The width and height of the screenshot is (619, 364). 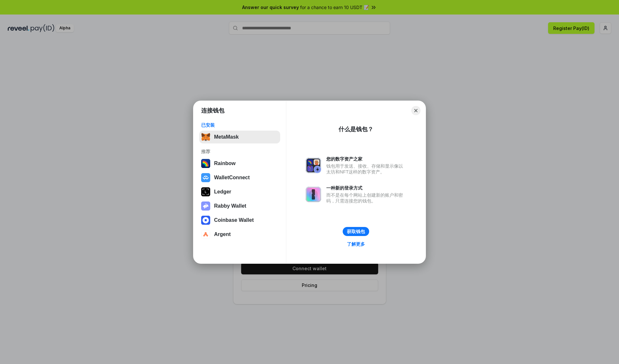 What do you see at coordinates (213, 110) in the screenshot?
I see `h1: 连接钱包` at bounding box center [213, 110].